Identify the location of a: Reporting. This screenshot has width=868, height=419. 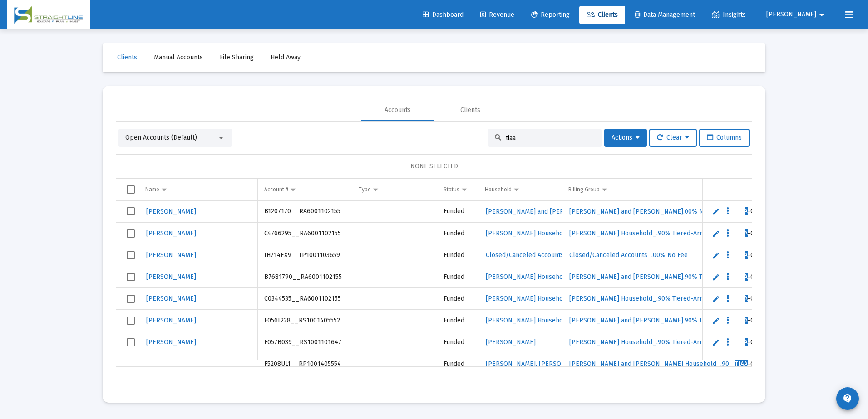
(550, 15).